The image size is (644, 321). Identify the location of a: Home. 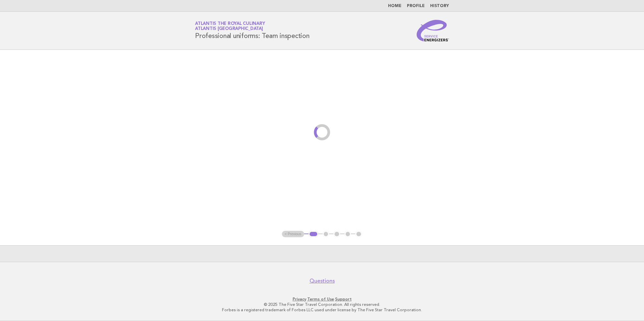
(395, 6).